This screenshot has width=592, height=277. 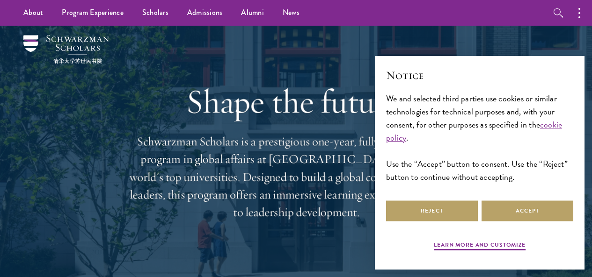 What do you see at coordinates (480, 75) in the screenshot?
I see `h2: Notice` at bounding box center [480, 75].